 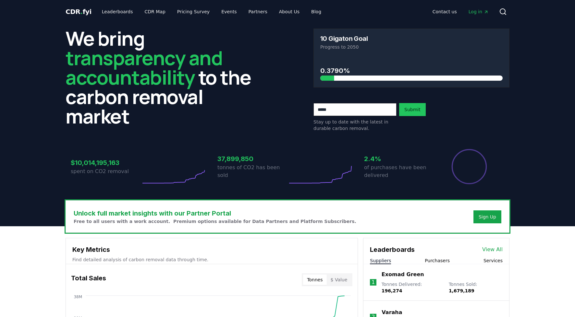 What do you see at coordinates (144, 67) in the screenshot?
I see `span: transparency and accountability` at bounding box center [144, 67].